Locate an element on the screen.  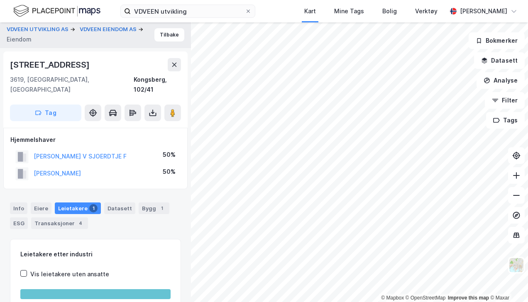
div: Hjemmelshaver is located at coordinates (96, 140).